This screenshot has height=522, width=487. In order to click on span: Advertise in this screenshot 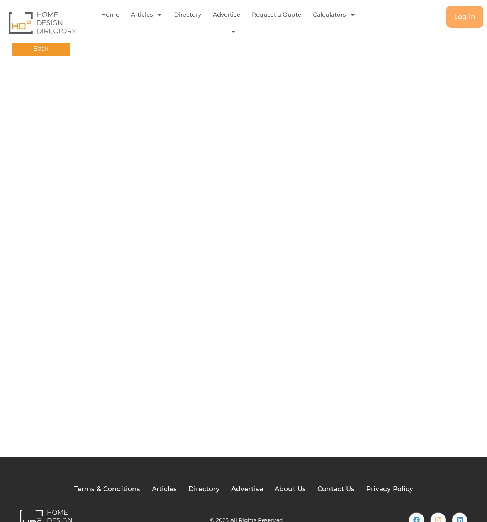, I will do `click(247, 489)`.